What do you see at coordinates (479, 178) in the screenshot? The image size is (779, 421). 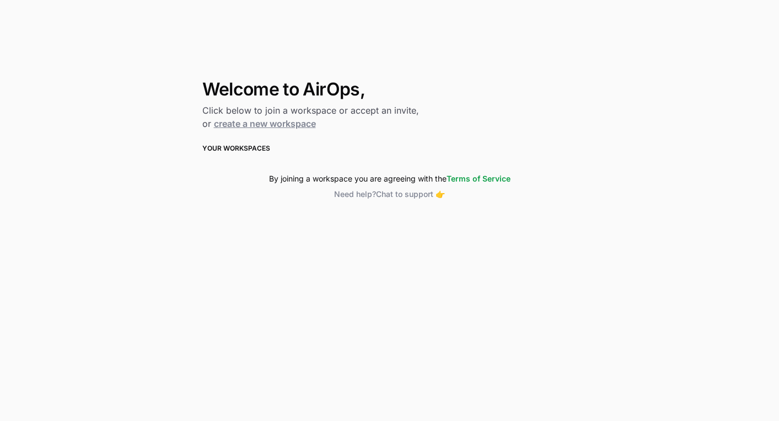 I see `a: Terms of Service` at bounding box center [479, 178].